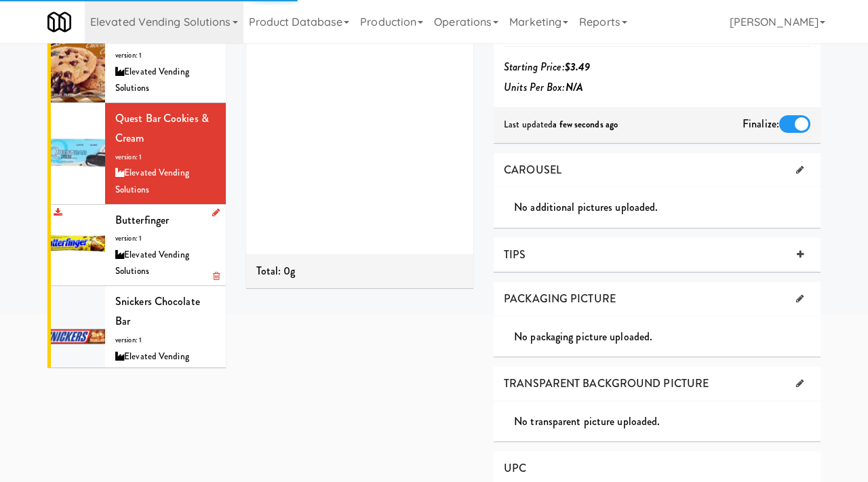 This screenshot has width=868, height=482. Describe the element at coordinates (546, 66) in the screenshot. I see `i: Starting Price:` at that location.